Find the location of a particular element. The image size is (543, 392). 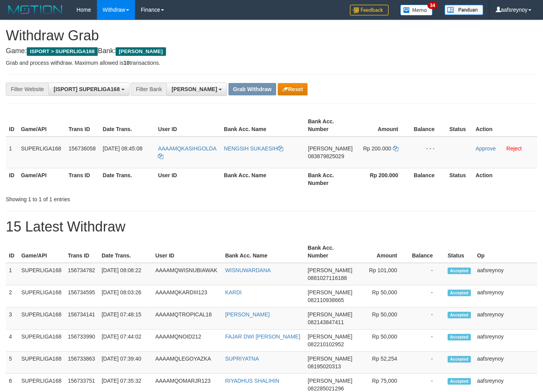

td: 3 is located at coordinates (12, 319).